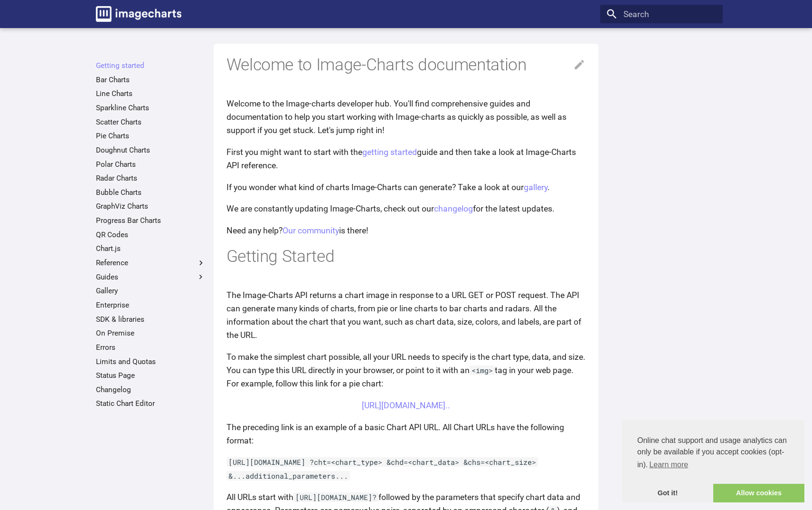  I want to click on a: Gallery, so click(150, 291).